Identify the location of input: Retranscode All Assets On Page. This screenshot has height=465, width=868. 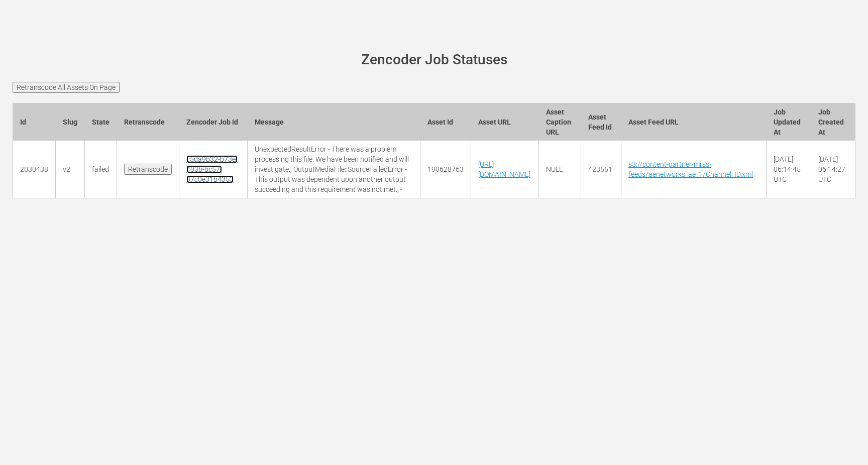
(65, 88).